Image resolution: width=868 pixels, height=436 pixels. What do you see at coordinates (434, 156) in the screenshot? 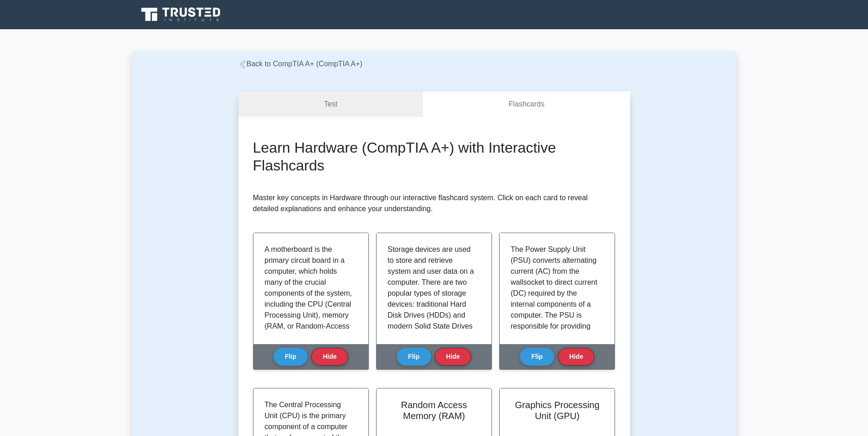
I see `h2: Learn Hardware (CompTIA A+) with Interactive Flashcards` at bounding box center [434, 156].